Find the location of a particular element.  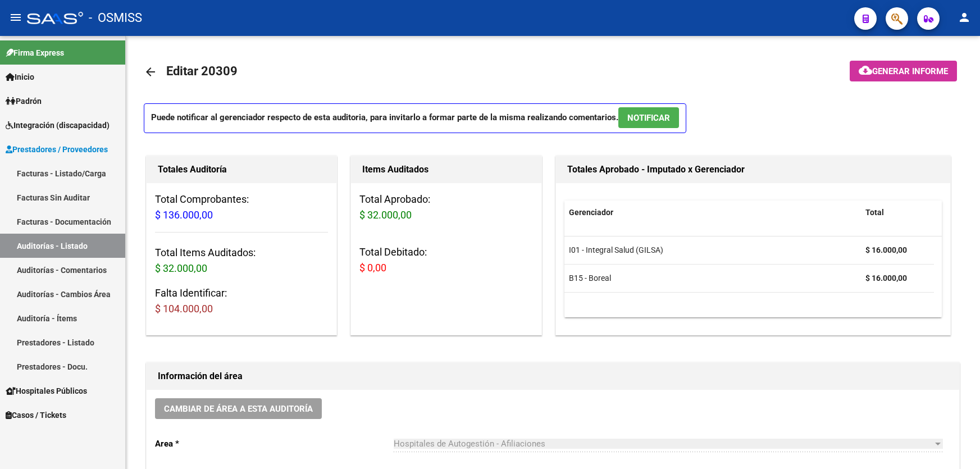

mat-icon: person is located at coordinates (965, 17).